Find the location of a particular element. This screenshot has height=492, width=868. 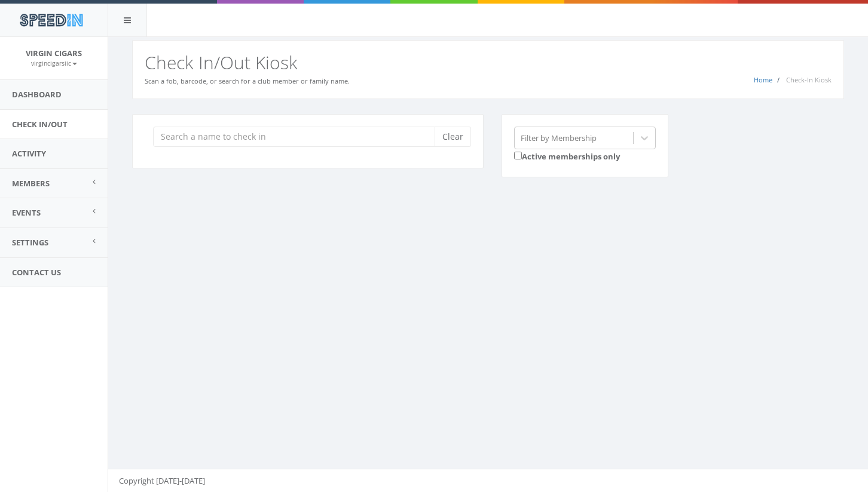

span: Members is located at coordinates (30, 183).